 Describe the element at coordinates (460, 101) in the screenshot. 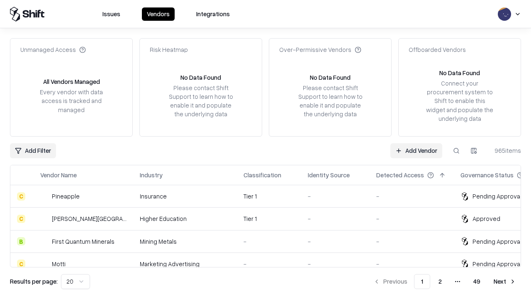

I see `div: Connect your procurement system to Shift to enable this widget and populate the underlying data` at that location.